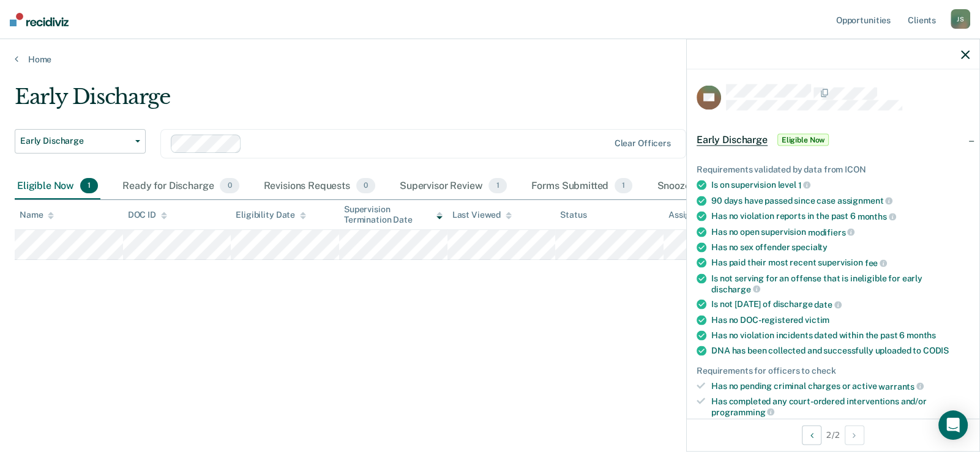 This screenshot has height=452, width=980. I want to click on div: Assigned to, so click(697, 215).